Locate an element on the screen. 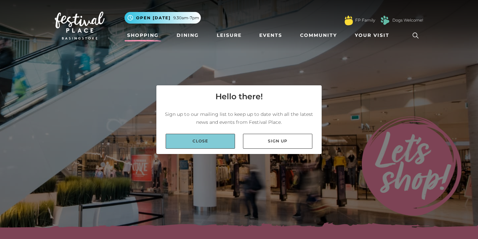 This screenshot has width=478, height=239. a: Sign up is located at coordinates (278, 141).